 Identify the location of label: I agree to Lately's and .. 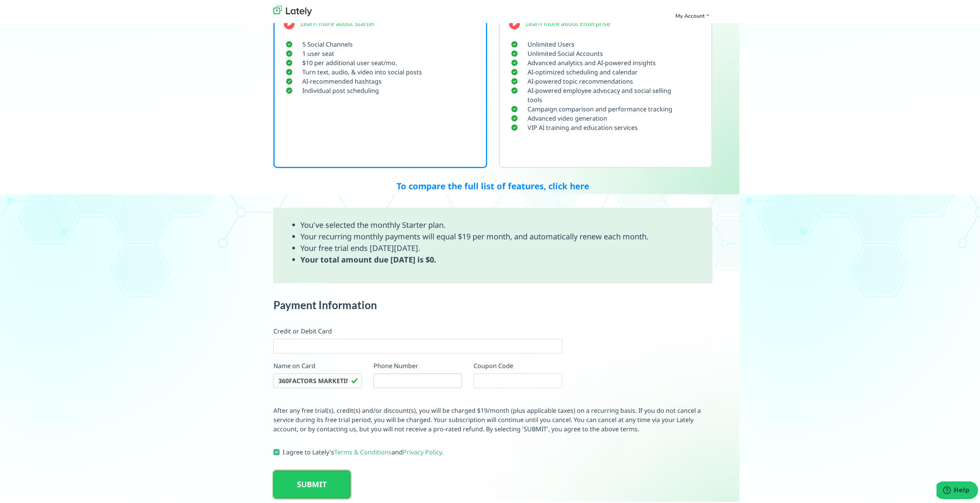
(362, 450).